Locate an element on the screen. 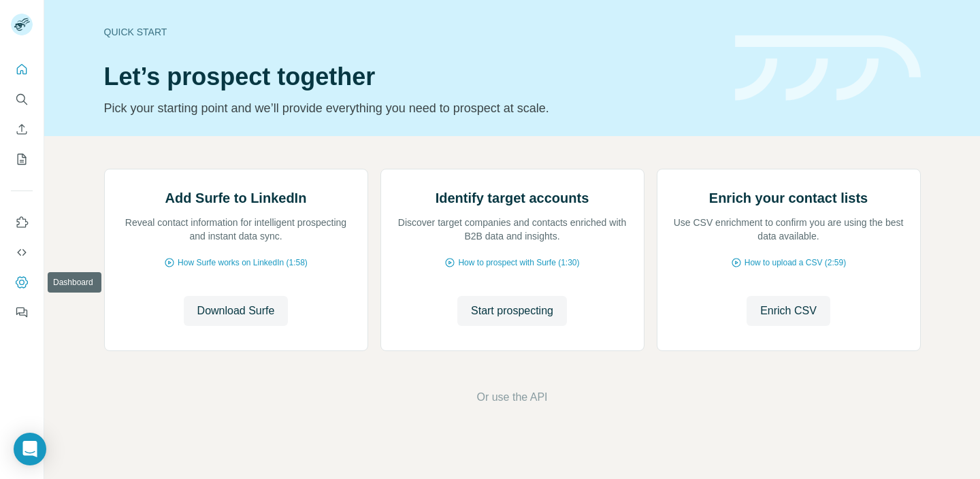 This screenshot has height=479, width=980. div: Quick start is located at coordinates (411, 32).